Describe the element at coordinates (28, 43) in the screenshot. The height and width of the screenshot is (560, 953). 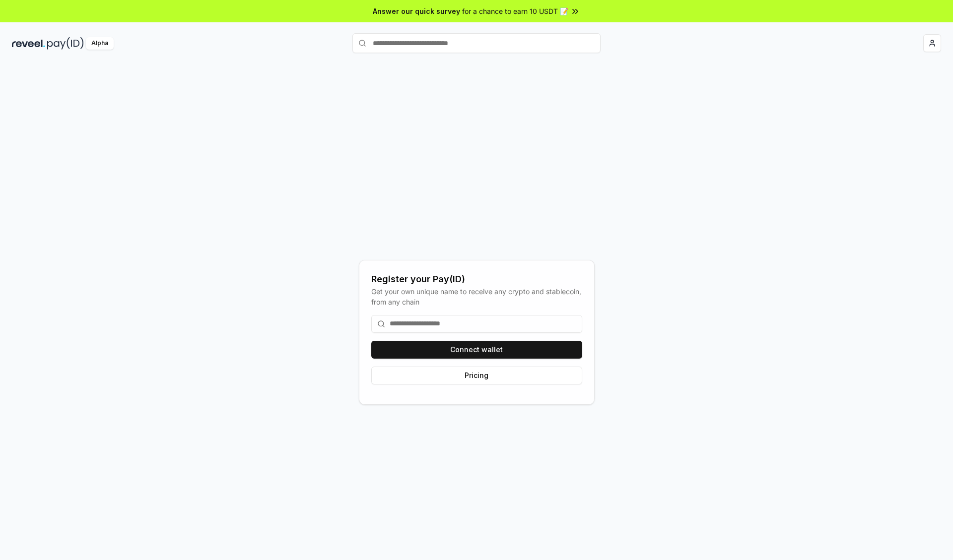
I see `img: reveel_dark` at that location.